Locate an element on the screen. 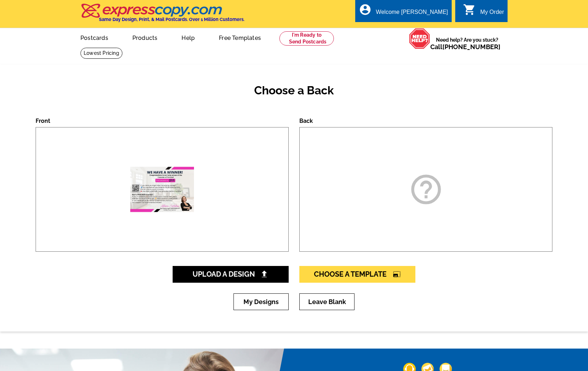  h2: Choose a Back is located at coordinates (294, 90).